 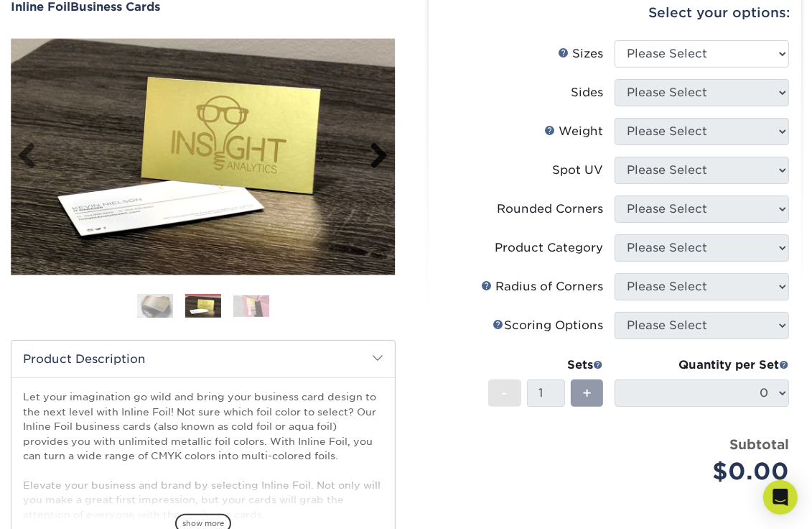 What do you see at coordinates (580, 54) in the screenshot?
I see `div: Sizes` at bounding box center [580, 54].